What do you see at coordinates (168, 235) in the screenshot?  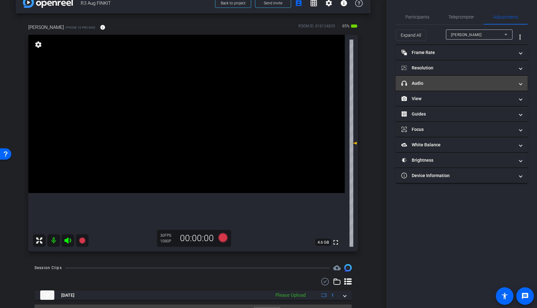 I see `div: 30` at bounding box center [168, 235].